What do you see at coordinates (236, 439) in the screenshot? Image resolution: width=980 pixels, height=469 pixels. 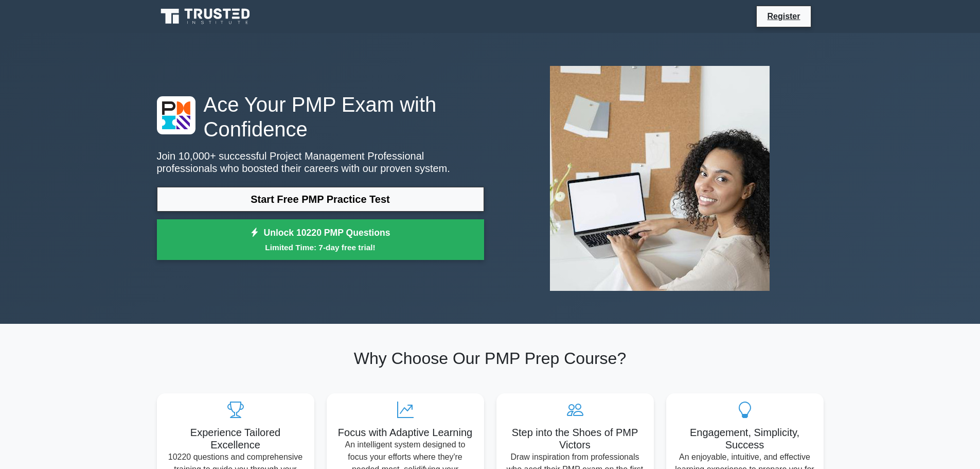 I see `h5: Experience Tailored Excellence` at bounding box center [236, 439].